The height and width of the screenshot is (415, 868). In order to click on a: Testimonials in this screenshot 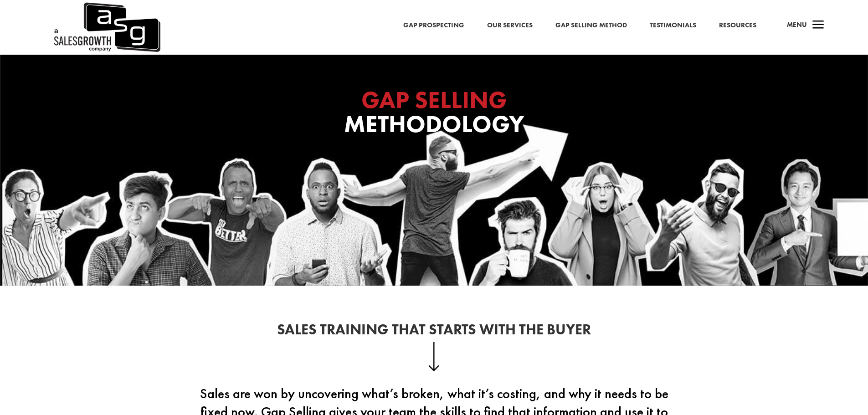, I will do `click(673, 25)`.